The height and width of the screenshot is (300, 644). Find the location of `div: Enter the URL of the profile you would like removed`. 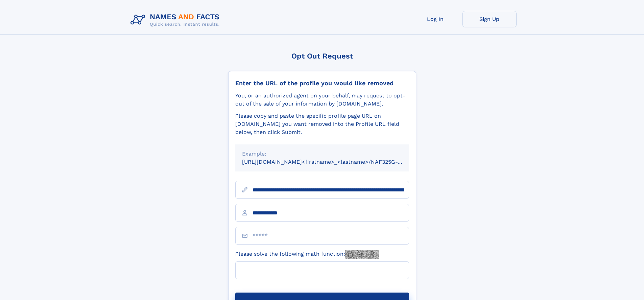

div: Enter the URL of the profile you would like removed is located at coordinates (322, 83).